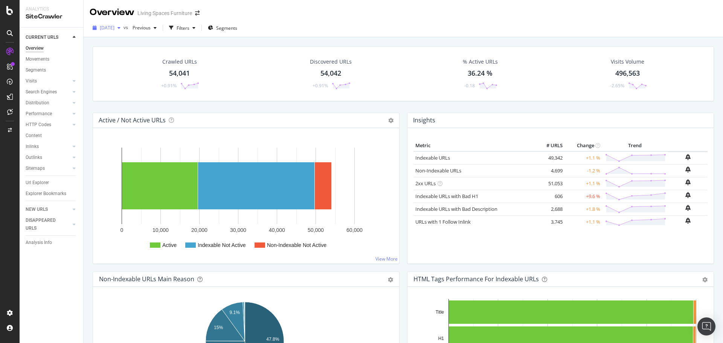  I want to click on div: Filters, so click(183, 28).